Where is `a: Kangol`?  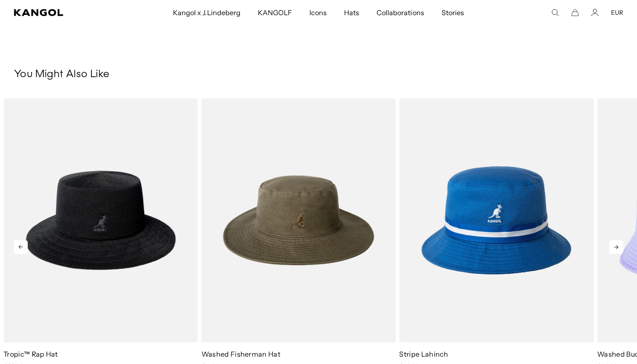 a: Kangol is located at coordinates (64, 13).